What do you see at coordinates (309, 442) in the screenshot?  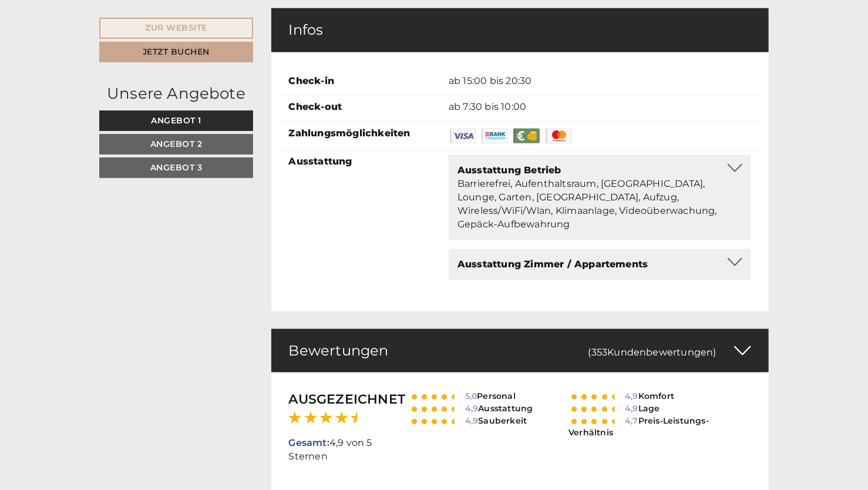 I see `span: Gesamt:` at bounding box center [309, 442].